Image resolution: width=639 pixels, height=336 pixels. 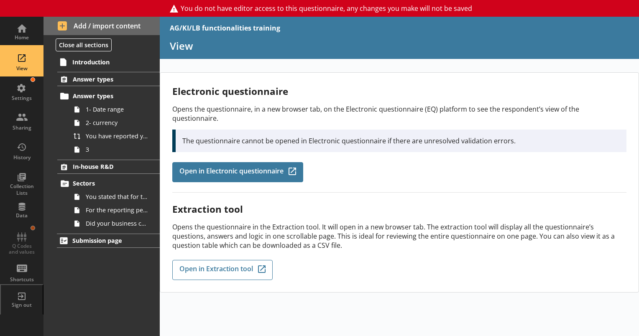 I want to click on li: SectorsYou stated that for the period [From] to [To], [Ru Name] carried out in-house R&D. Is this..., so click(x=110, y=204).